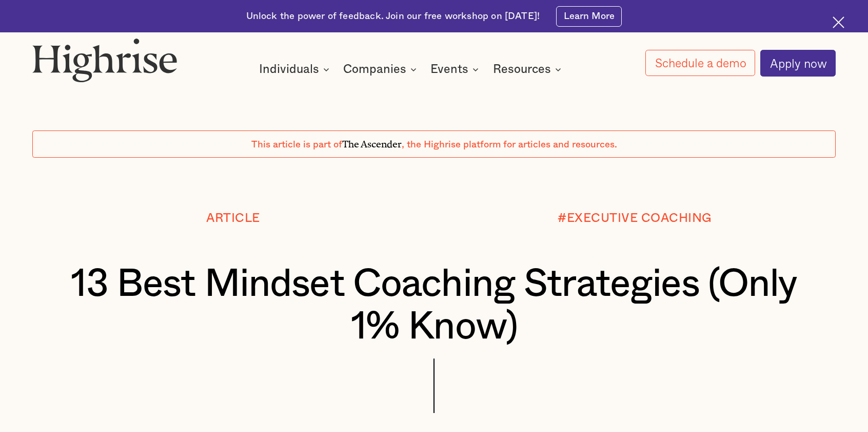 This screenshot has width=868, height=432. What do you see at coordinates (635, 218) in the screenshot?
I see `div: #EXECUTIVE COACHING` at bounding box center [635, 218].